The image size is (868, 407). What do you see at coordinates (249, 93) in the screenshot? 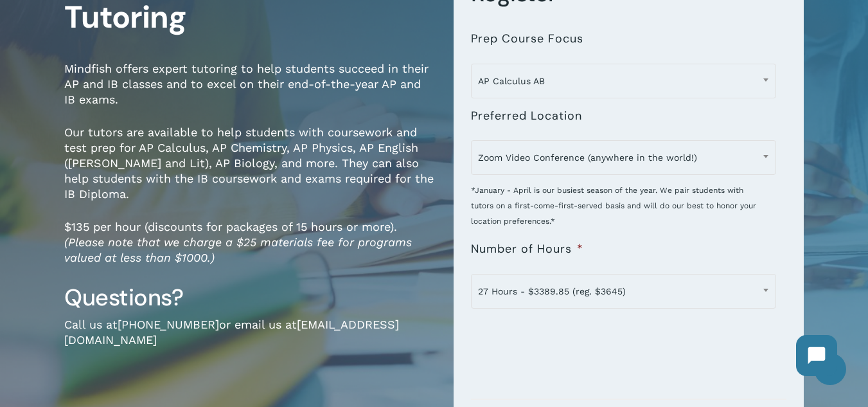
I see `p: Mindfish offers expert tutoring to help students succeed in their AP and IB classes and to excel ...` at bounding box center [249, 93].